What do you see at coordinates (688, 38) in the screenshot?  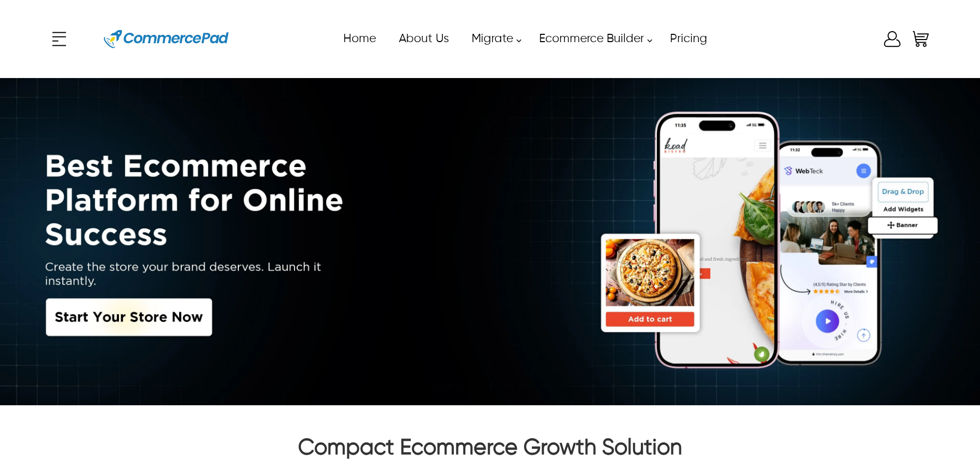 I see `a: Pricing` at bounding box center [688, 38].